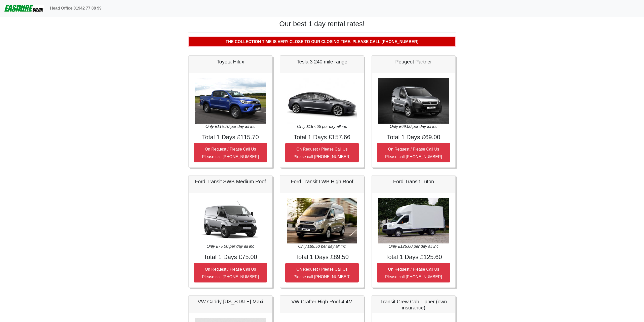 This screenshot has width=644, height=322. What do you see at coordinates (230, 62) in the screenshot?
I see `h5: Toyota Hilux` at bounding box center [230, 62].